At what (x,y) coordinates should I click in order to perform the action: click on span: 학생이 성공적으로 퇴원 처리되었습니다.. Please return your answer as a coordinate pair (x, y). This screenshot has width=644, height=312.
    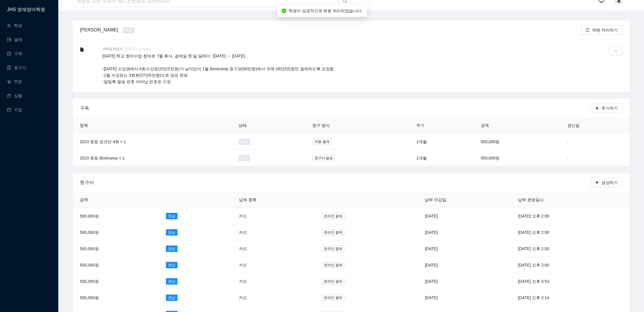
    Looking at the image, I should click on (325, 11).